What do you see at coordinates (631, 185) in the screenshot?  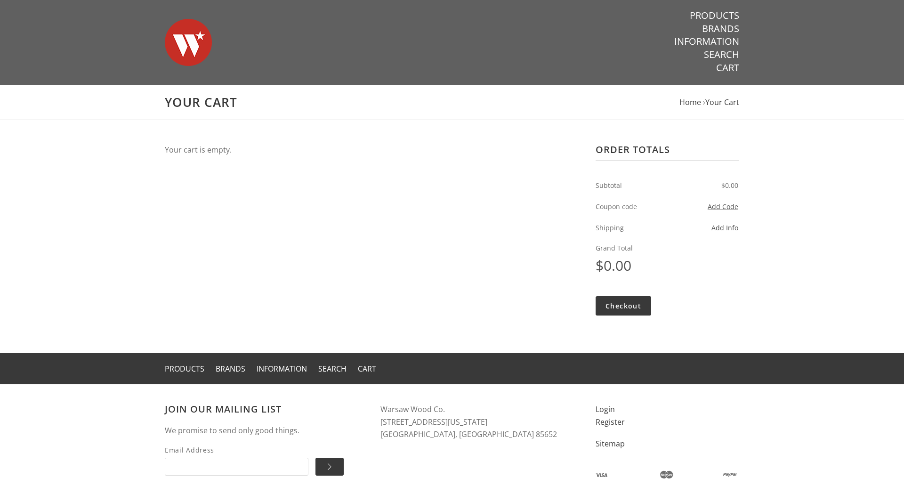 I see `span: Subtotal` at bounding box center [631, 185].